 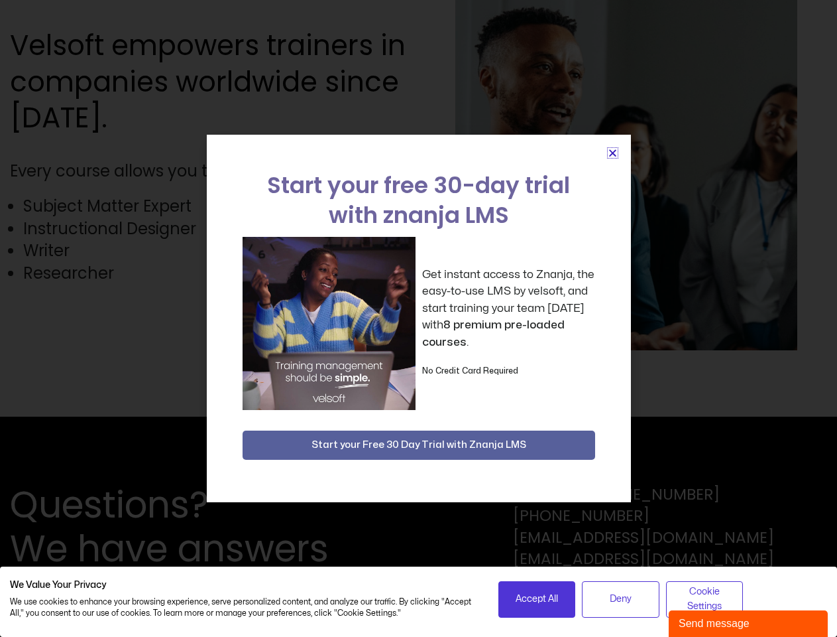 What do you see at coordinates (329, 323) in the screenshot?
I see `img: a woman sitting at her laptop dancing` at bounding box center [329, 323].